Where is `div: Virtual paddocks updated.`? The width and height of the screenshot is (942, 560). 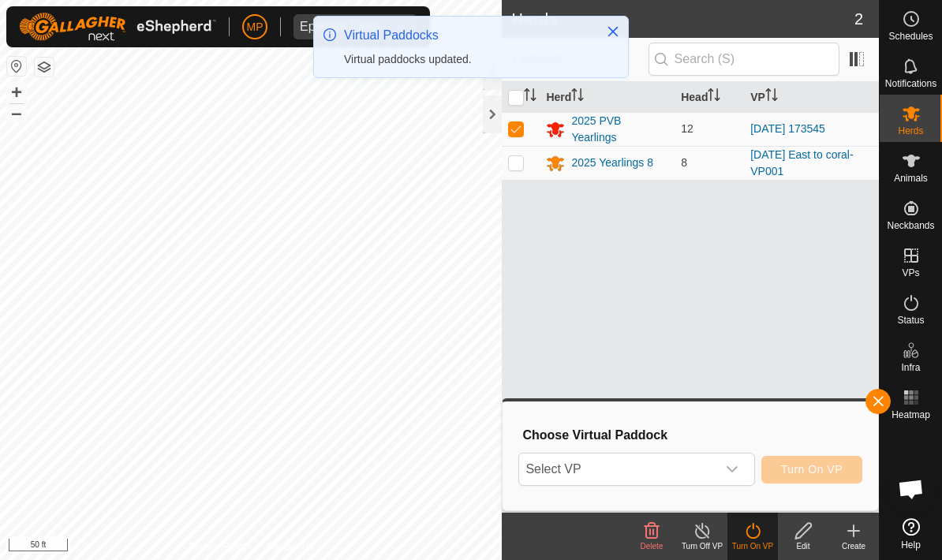 div: Virtual paddocks updated. is located at coordinates (467, 59).